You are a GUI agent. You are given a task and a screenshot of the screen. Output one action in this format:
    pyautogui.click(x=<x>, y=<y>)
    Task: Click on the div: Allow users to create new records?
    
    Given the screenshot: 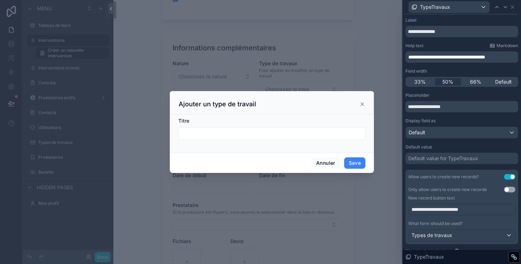 What is the action you would take?
    pyautogui.click(x=443, y=177)
    